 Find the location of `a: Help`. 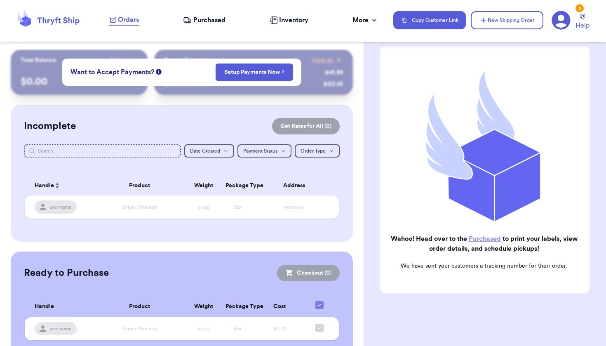

a: Help is located at coordinates (583, 22).